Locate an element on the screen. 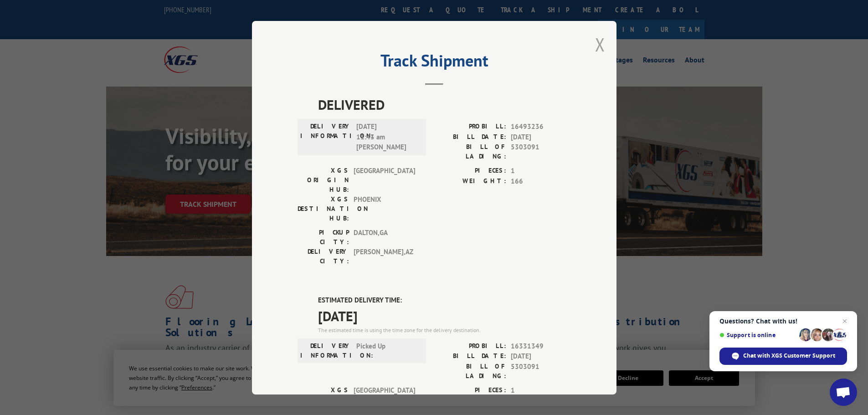 The height and width of the screenshot is (415, 868). span: Close chat is located at coordinates (845, 321).